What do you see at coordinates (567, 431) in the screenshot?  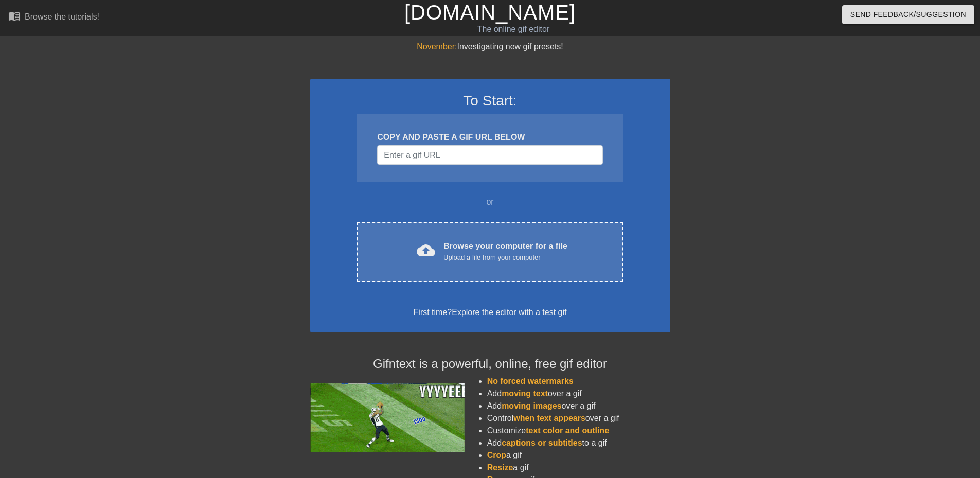 I see `span: text color and outline` at bounding box center [567, 431].